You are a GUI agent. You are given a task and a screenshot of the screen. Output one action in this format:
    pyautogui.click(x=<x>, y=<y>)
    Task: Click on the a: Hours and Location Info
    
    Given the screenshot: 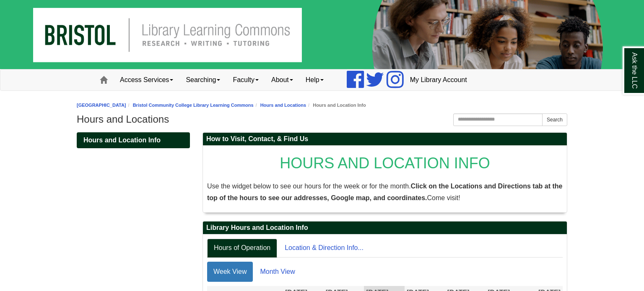 What is the action you would take?
    pyautogui.click(x=133, y=140)
    